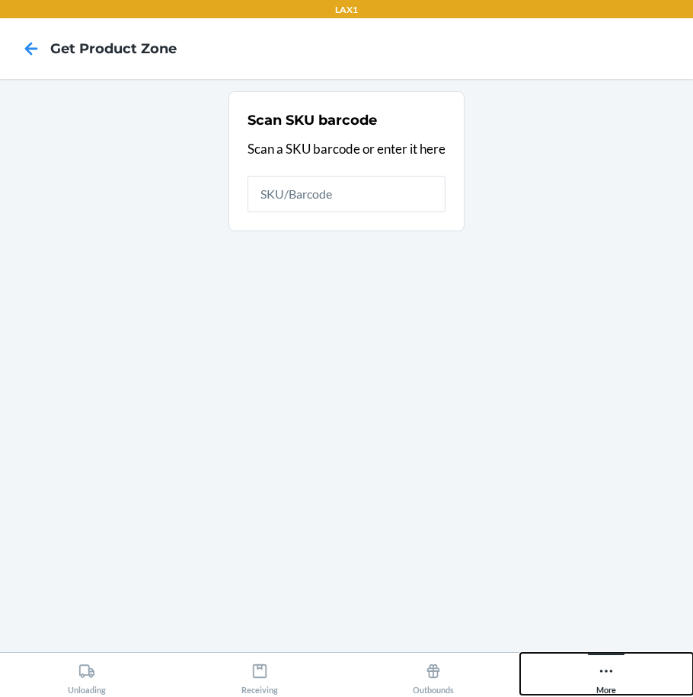 The width and height of the screenshot is (693, 697). Describe the element at coordinates (260, 674) in the screenshot. I see `button: Receiving` at that location.